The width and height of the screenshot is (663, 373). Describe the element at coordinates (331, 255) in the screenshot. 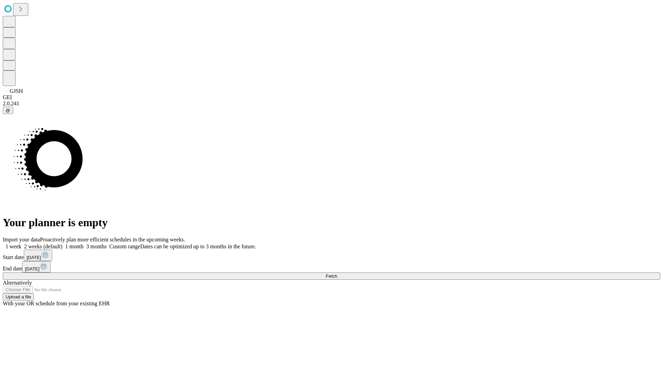

I see `div: Start date` at that location.